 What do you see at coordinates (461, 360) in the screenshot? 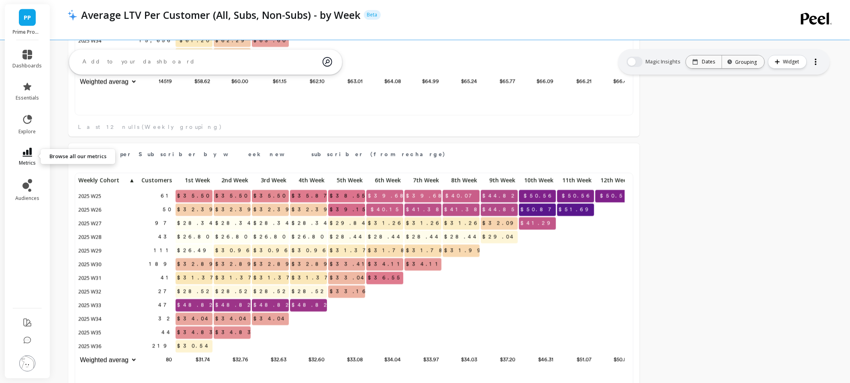
I see `p: $34.03` at bounding box center [461, 360].